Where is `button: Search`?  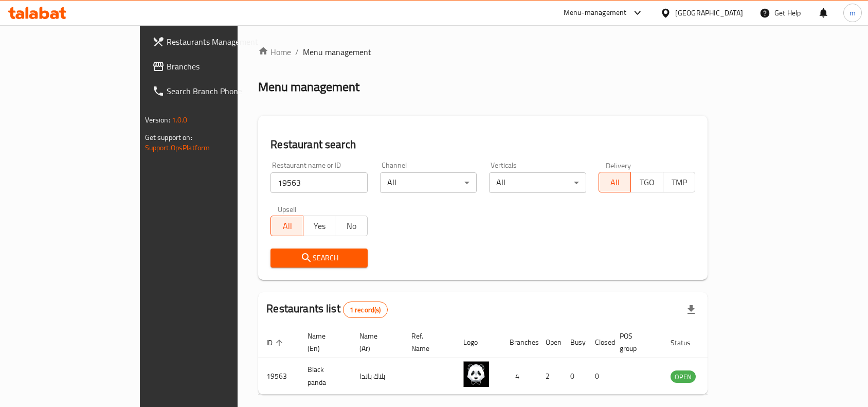
button: Search is located at coordinates (319, 258).